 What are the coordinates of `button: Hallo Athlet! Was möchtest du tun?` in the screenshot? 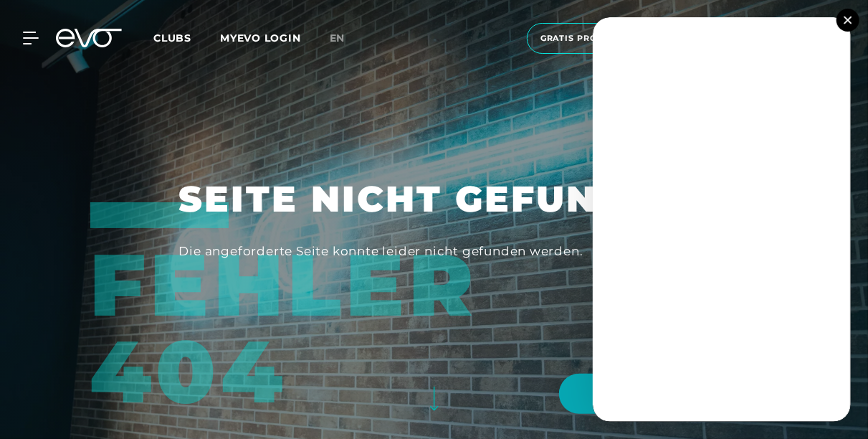 It's located at (698, 394).